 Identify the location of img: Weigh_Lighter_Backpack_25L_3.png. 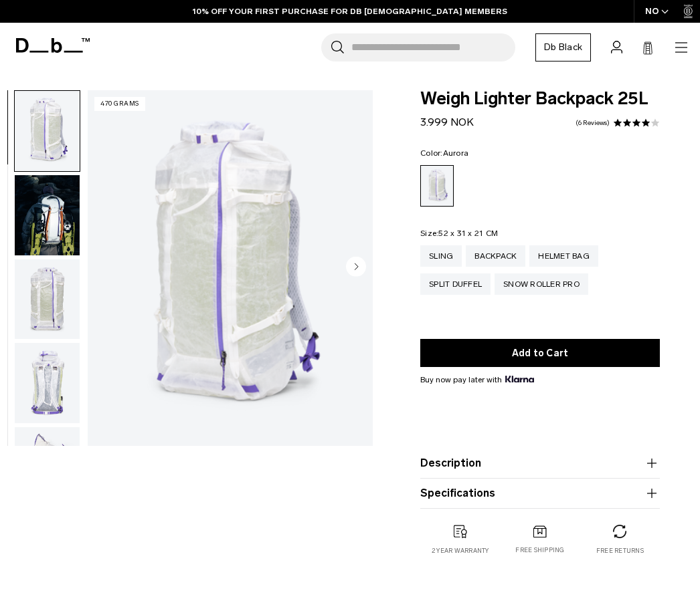
(47, 384).